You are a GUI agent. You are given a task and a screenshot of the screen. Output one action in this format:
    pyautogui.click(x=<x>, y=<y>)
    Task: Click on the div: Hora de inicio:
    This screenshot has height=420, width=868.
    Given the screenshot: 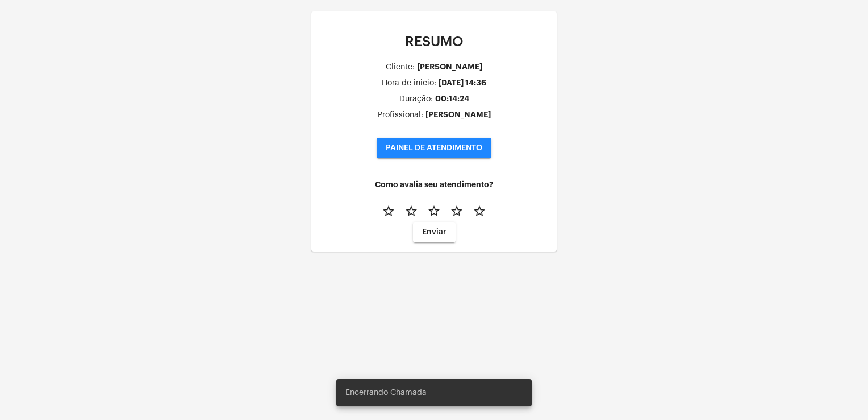 What is the action you would take?
    pyautogui.click(x=409, y=83)
    